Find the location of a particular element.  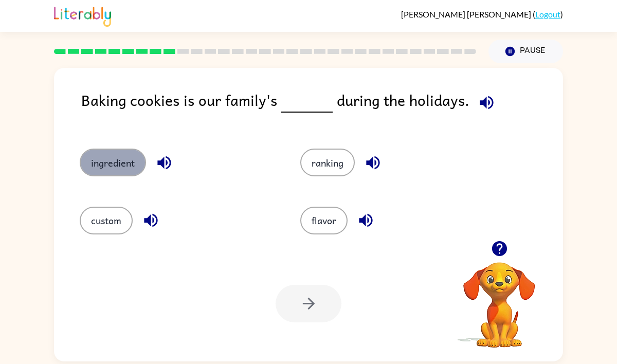

button: Pause is located at coordinates (526, 51).